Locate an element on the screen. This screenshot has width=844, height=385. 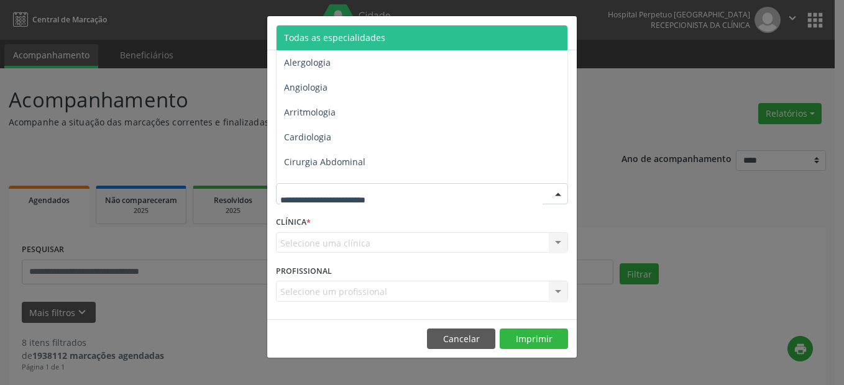
span: Cardiologia is located at coordinates (307, 137).